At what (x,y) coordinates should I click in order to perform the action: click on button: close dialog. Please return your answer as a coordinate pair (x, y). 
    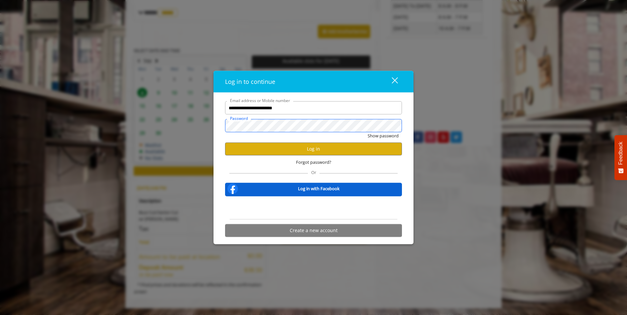
    Looking at the image, I should click on (391, 81).